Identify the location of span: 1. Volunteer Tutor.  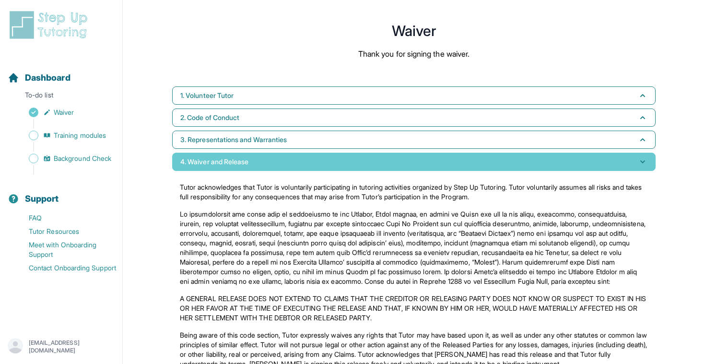
(207, 95).